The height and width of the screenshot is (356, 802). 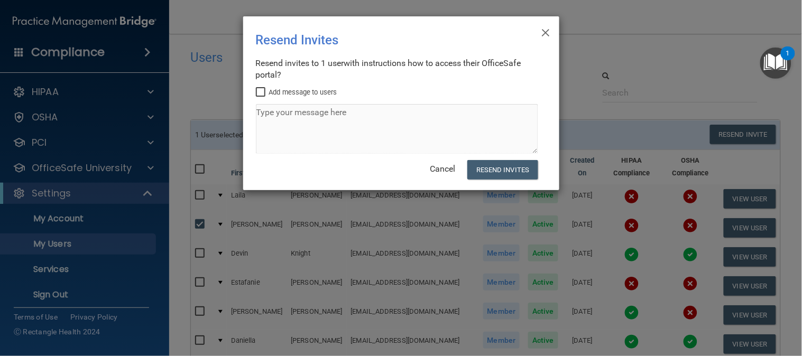 What do you see at coordinates (502, 170) in the screenshot?
I see `button: Resend Invites` at bounding box center [502, 170].